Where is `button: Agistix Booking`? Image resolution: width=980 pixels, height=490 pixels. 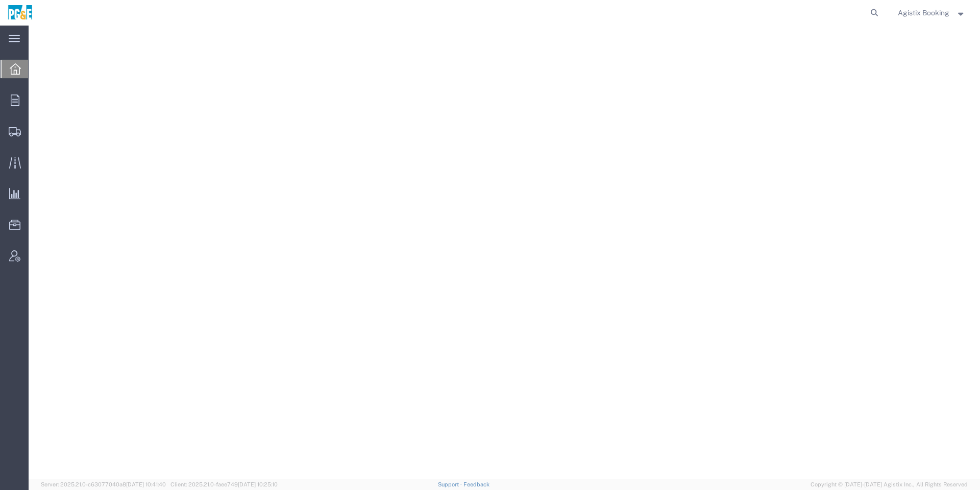
button: Agistix Booking is located at coordinates (931, 13).